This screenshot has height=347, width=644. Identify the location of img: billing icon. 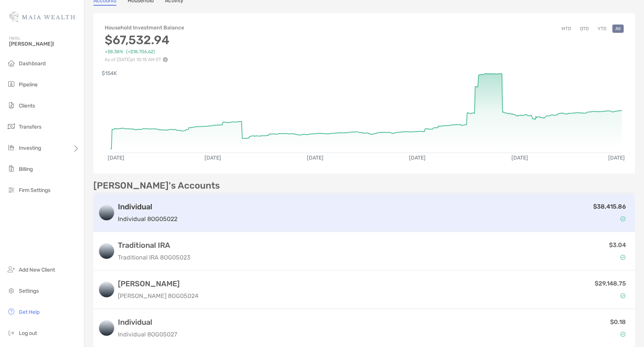
(11, 169).